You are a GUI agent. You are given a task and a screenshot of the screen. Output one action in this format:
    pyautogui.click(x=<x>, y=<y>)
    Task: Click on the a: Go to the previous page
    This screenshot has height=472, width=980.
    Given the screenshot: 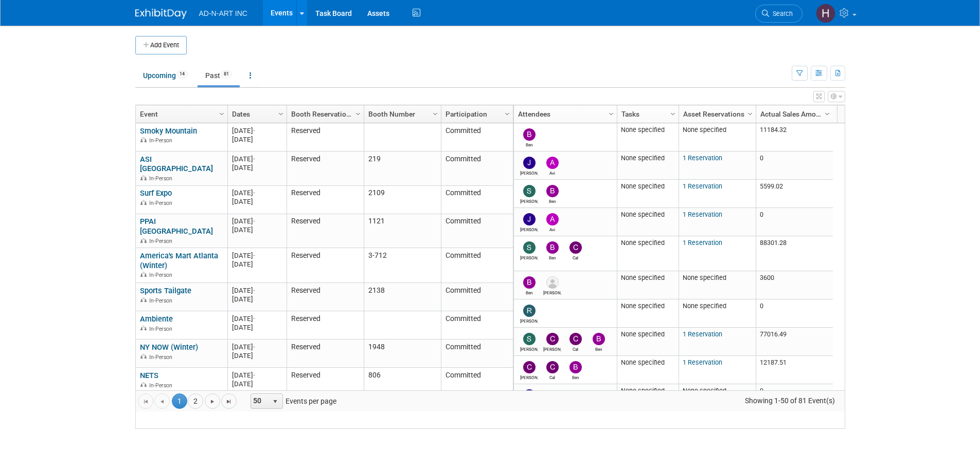 What is the action you would take?
    pyautogui.click(x=162, y=402)
    